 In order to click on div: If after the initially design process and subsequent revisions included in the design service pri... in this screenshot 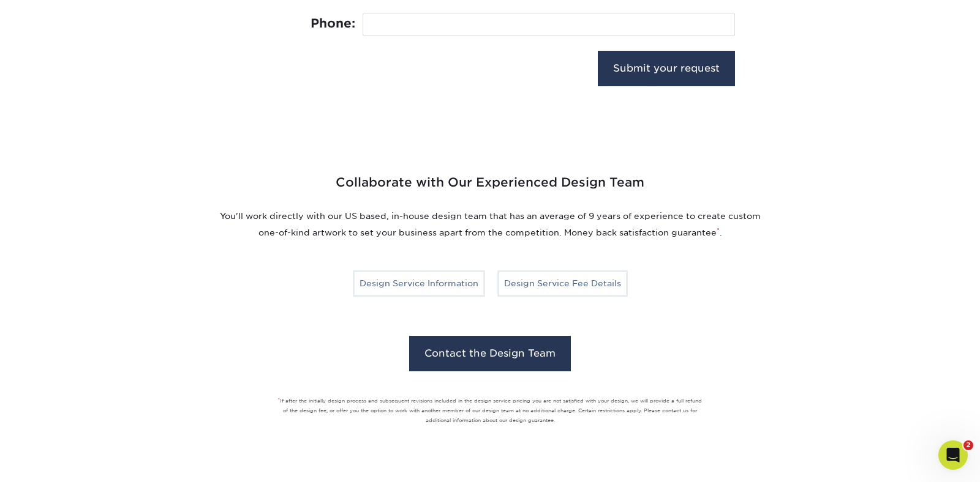, I will do `click(490, 410)`.